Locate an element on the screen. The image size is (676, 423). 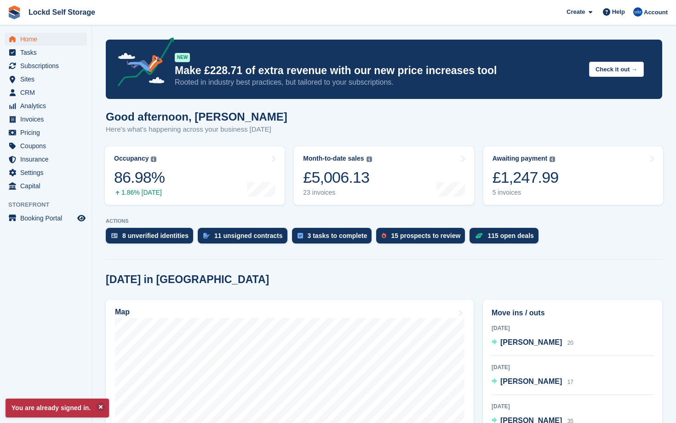
span: Invoices is located at coordinates (48, 119).